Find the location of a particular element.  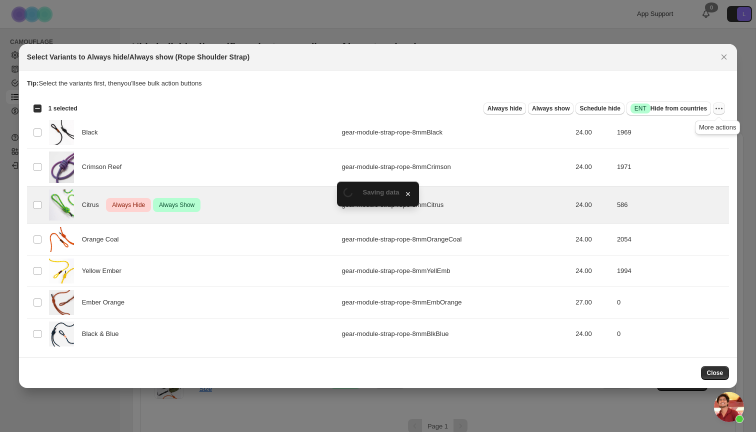

span: Black is located at coordinates (93, 133).